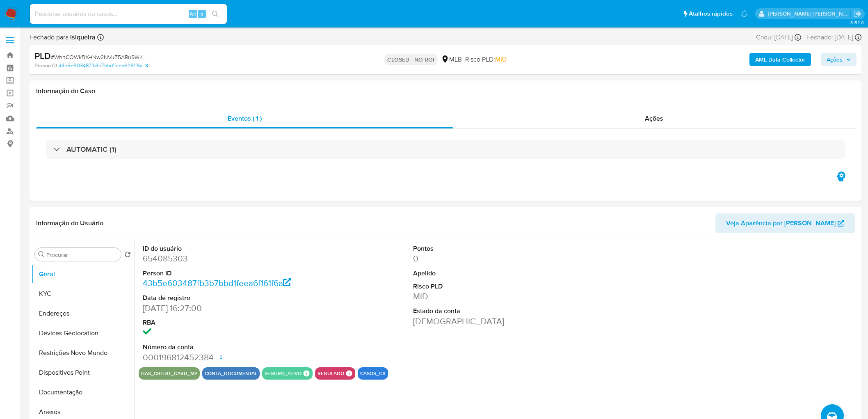 Image resolution: width=868 pixels, height=419 pixels. What do you see at coordinates (215, 14) in the screenshot?
I see `button: search-icon` at bounding box center [215, 14].